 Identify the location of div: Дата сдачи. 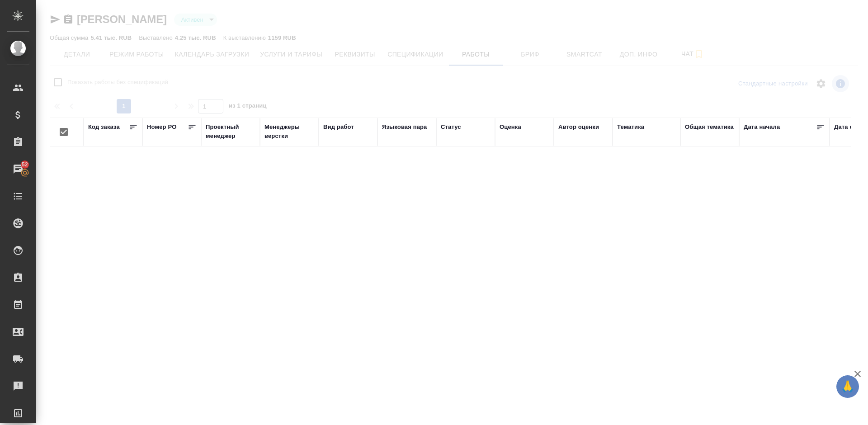
(851, 127).